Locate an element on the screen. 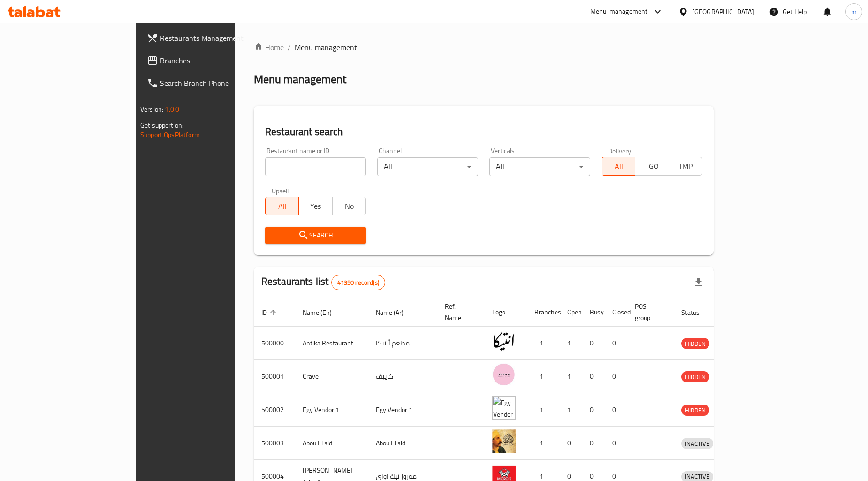 This screenshot has width=868, height=481. h2: Restaurant search is located at coordinates (484, 132).